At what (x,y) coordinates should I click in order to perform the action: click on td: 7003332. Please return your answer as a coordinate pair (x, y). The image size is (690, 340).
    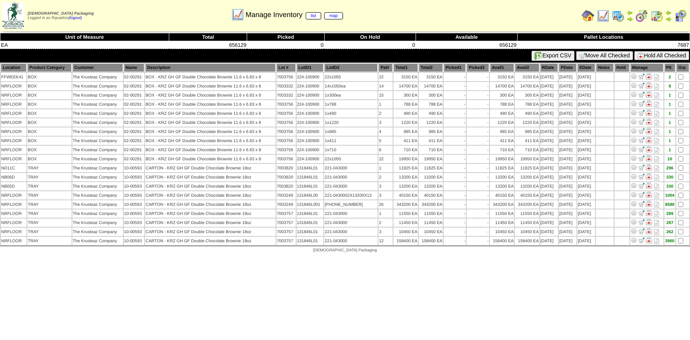
    Looking at the image, I should click on (286, 86).